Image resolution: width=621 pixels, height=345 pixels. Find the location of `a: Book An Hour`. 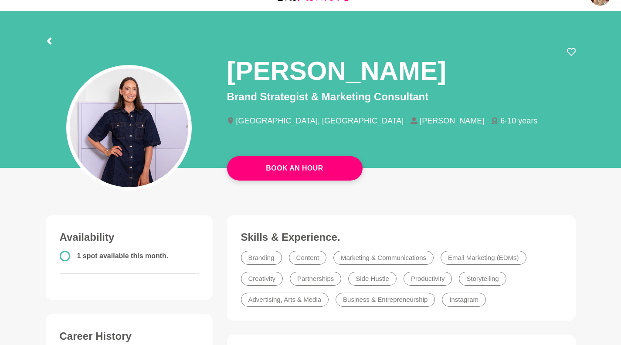

a: Book An Hour is located at coordinates (295, 168).